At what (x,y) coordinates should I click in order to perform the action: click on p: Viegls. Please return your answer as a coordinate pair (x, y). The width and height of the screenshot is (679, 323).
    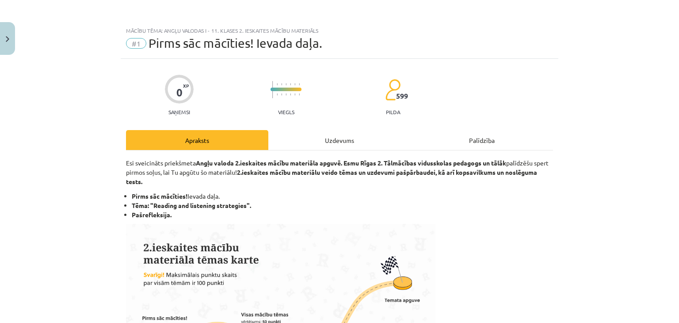
    Looking at the image, I should click on (286, 112).